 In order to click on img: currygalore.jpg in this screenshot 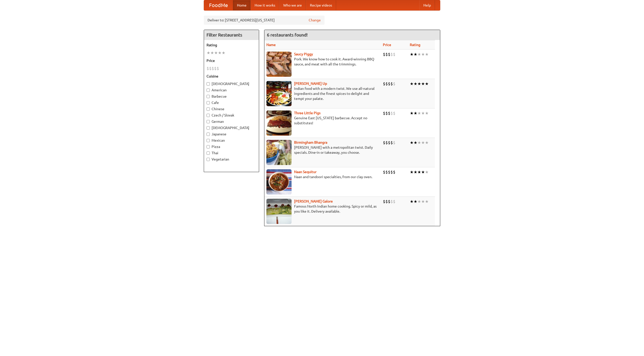, I will do `click(279, 212)`.